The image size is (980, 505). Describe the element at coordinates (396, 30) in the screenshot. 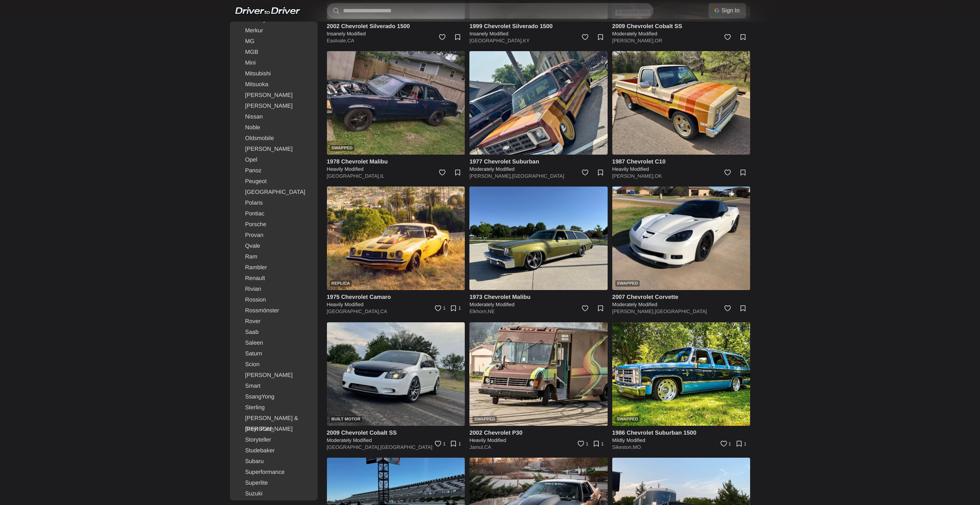

I see `a: 2002 Chevrolet Silverado 1500 Insanely Modified` at that location.